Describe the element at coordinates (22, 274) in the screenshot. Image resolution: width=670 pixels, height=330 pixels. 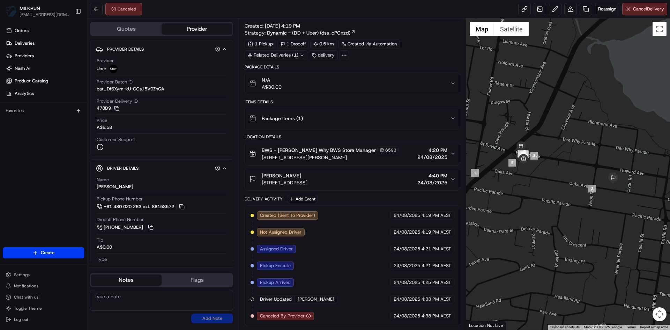
I see `span: Settings` at that location.